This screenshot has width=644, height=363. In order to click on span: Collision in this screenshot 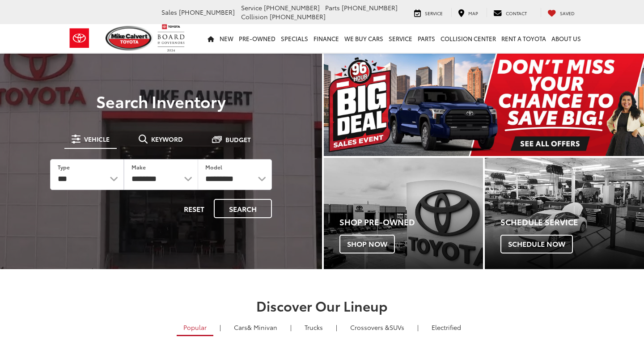, I will do `click(254, 17)`.